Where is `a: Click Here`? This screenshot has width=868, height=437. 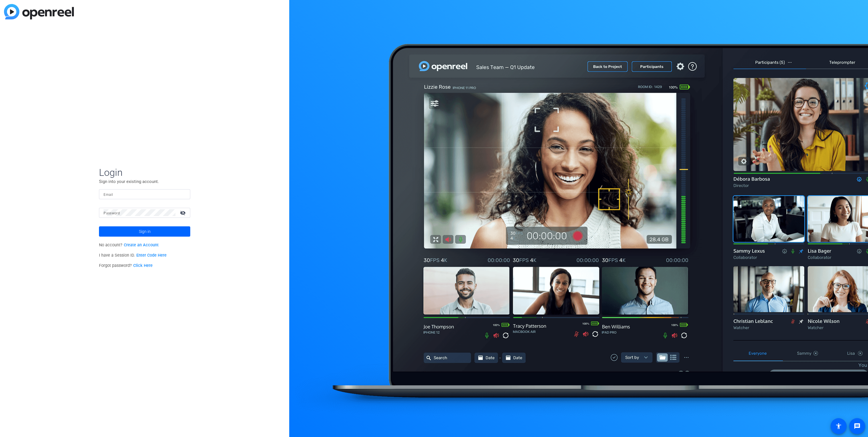
a: Click Here is located at coordinates (143, 266).